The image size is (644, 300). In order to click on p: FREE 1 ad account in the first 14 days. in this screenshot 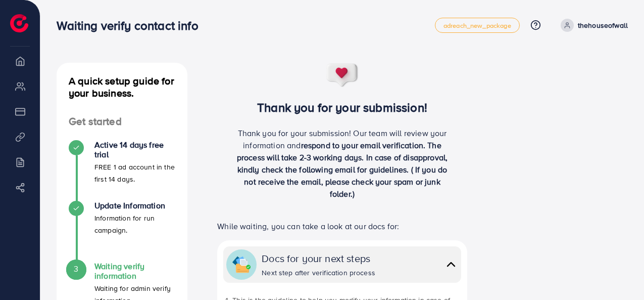, I will do `click(135, 173)`.